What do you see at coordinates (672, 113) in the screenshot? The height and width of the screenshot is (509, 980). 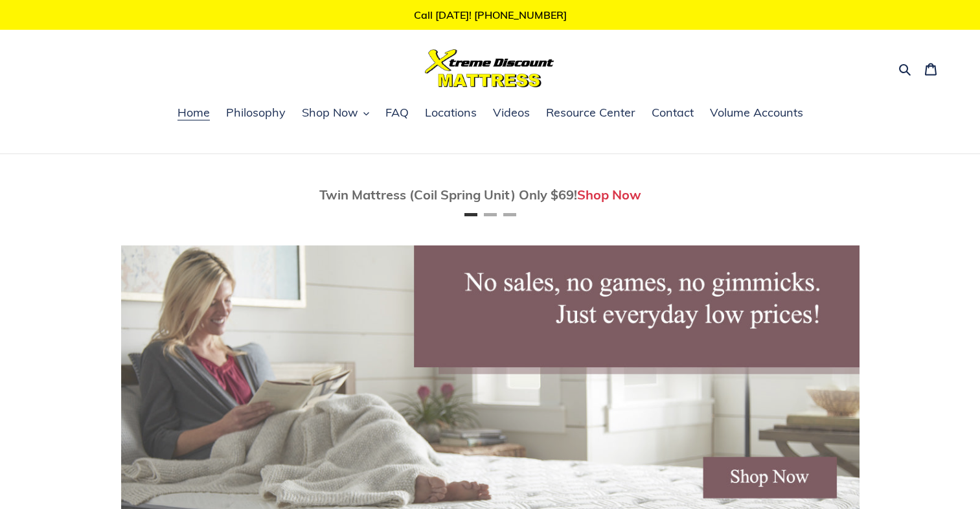 I see `a: Contact` at bounding box center [672, 113].